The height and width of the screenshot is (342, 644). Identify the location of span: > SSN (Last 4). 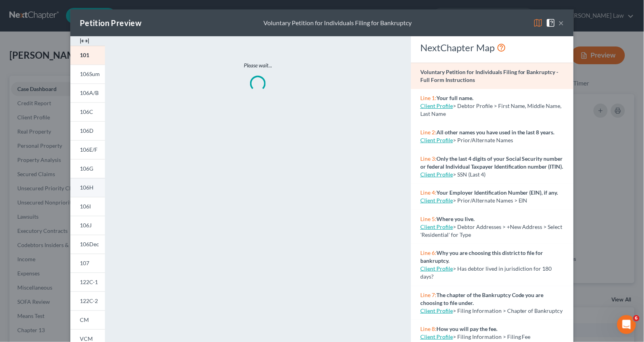
(470, 174).